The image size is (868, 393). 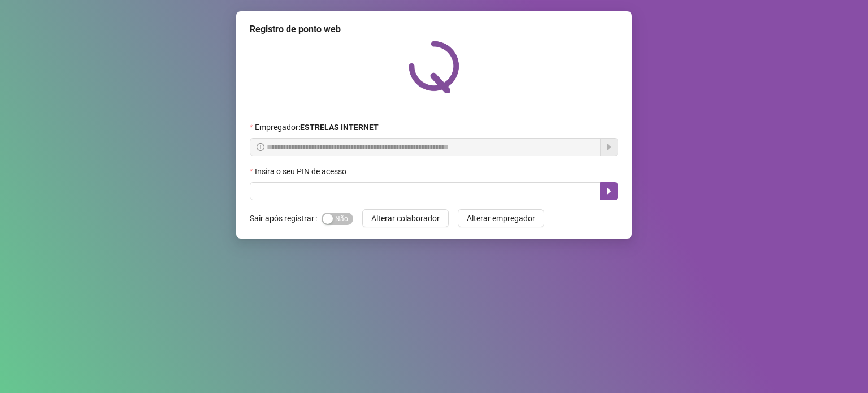 I want to click on strong: ESTRELAS INTERNET, so click(x=339, y=127).